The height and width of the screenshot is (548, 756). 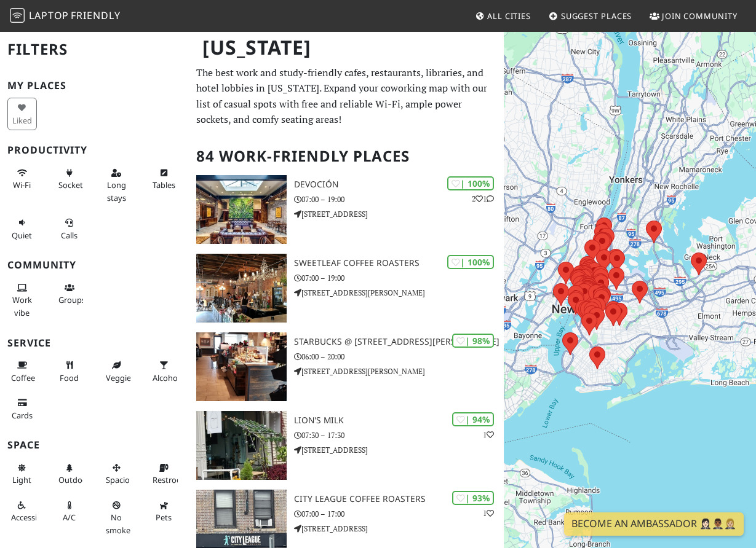 I want to click on span: Join Community, so click(x=699, y=16).